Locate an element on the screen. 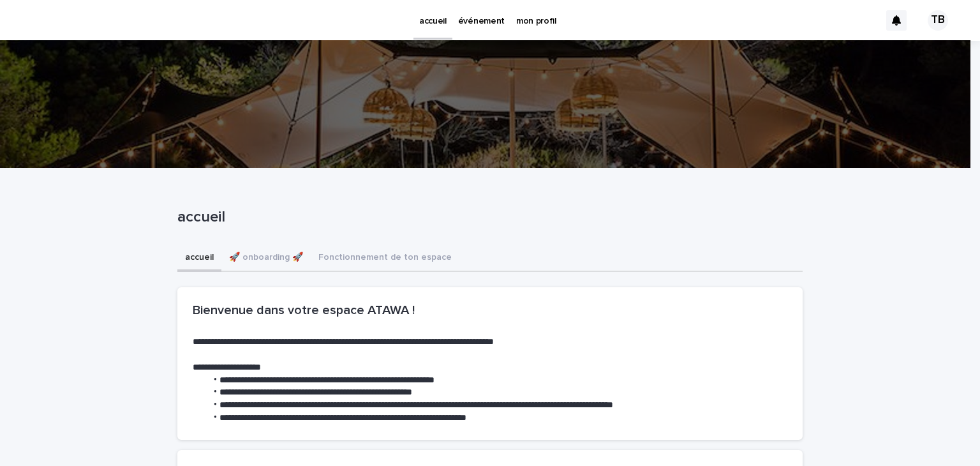 This screenshot has height=466, width=980. img: Ls34BcGeRexTGTNfXpUC is located at coordinates (88, 21).